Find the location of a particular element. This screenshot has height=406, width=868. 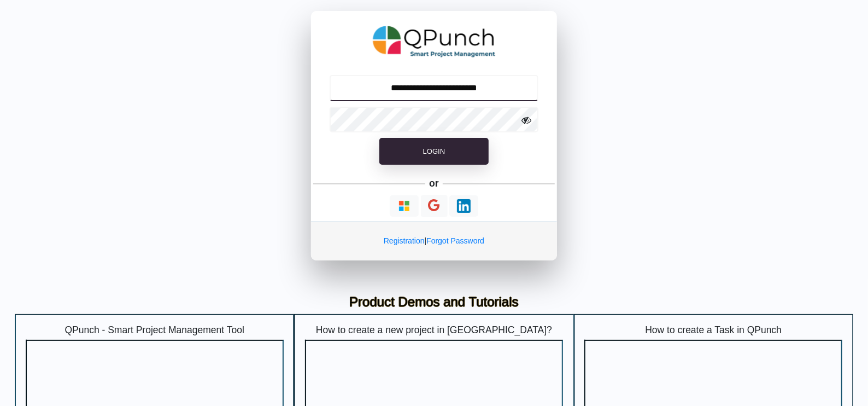

h5: QPunch - Smart Project Management Tool is located at coordinates (155, 330).